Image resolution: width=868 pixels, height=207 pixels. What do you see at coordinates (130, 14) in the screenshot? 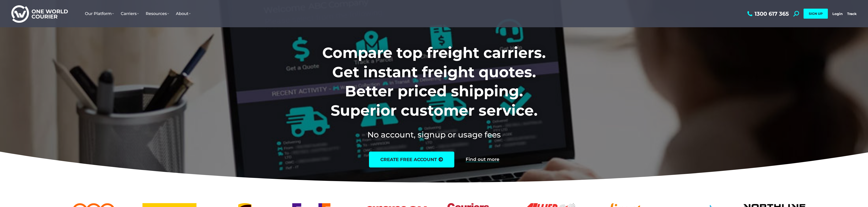
I see `span: Carriers` at bounding box center [130, 14].